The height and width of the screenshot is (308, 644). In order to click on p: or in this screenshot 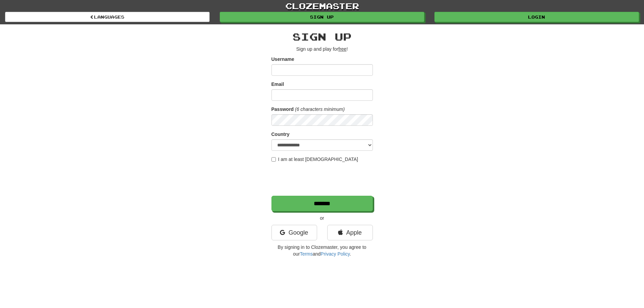, I will do `click(322, 218)`.